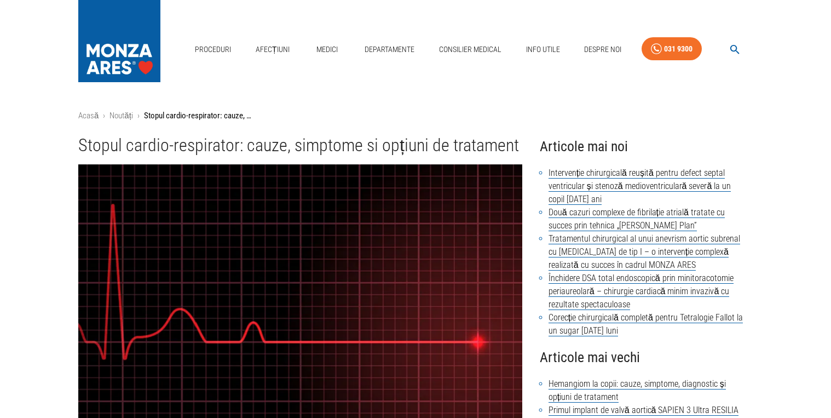  Describe the element at coordinates (646, 357) in the screenshot. I see `h4: Articole mai vechi` at that location.